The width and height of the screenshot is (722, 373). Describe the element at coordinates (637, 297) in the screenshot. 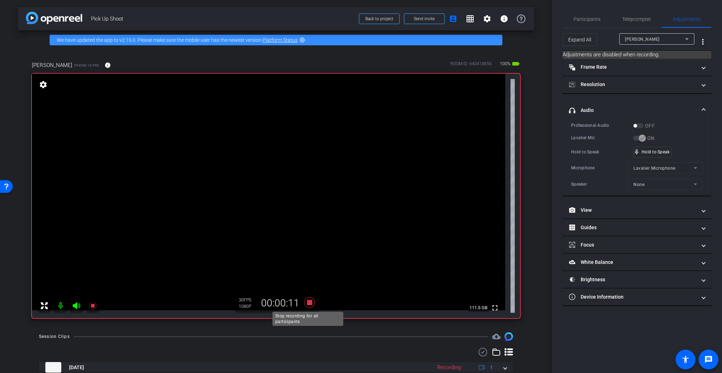

I see `mat-expansion-panel-header: Device Information` at that location.